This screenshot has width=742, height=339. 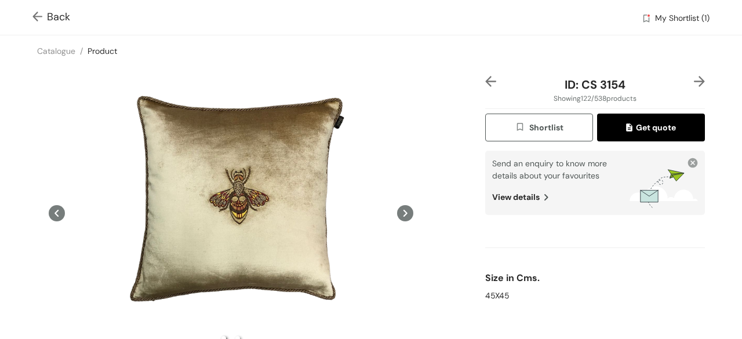 What do you see at coordinates (631, 129) in the screenshot?
I see `img: quote` at bounding box center [631, 129].